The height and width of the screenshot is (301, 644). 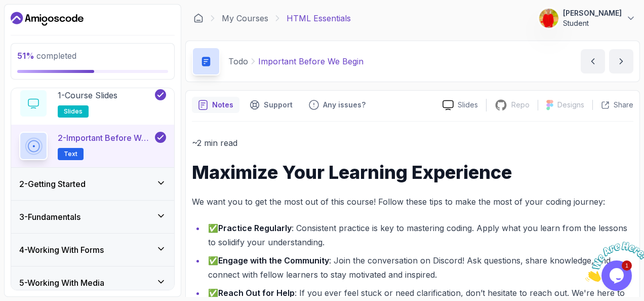 What do you see at coordinates (93, 217) in the screenshot?
I see `button: 3-Fundamentals` at bounding box center [93, 217].